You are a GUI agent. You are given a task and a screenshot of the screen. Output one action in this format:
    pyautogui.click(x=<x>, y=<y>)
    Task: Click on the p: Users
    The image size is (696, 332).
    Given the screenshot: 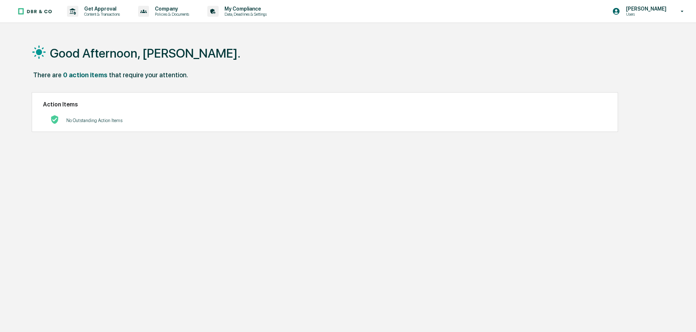 What is the action you would take?
    pyautogui.click(x=645, y=14)
    